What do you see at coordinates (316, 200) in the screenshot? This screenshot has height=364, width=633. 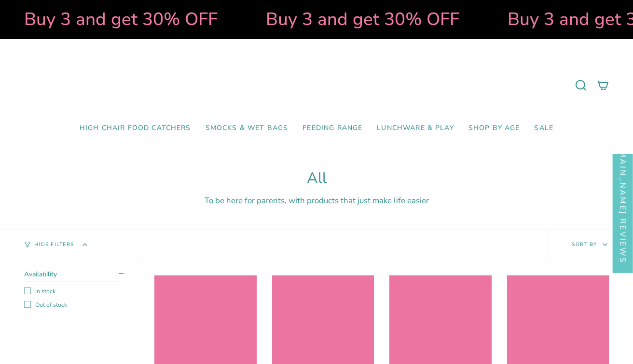 I see `span: To be here for parents, with products that just make life easier` at bounding box center [316, 200].